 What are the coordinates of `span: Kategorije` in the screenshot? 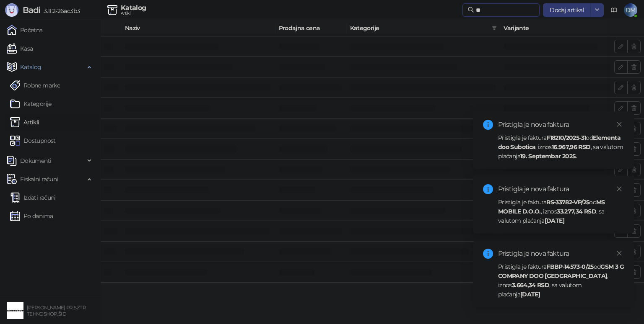 It's located at (419, 28).